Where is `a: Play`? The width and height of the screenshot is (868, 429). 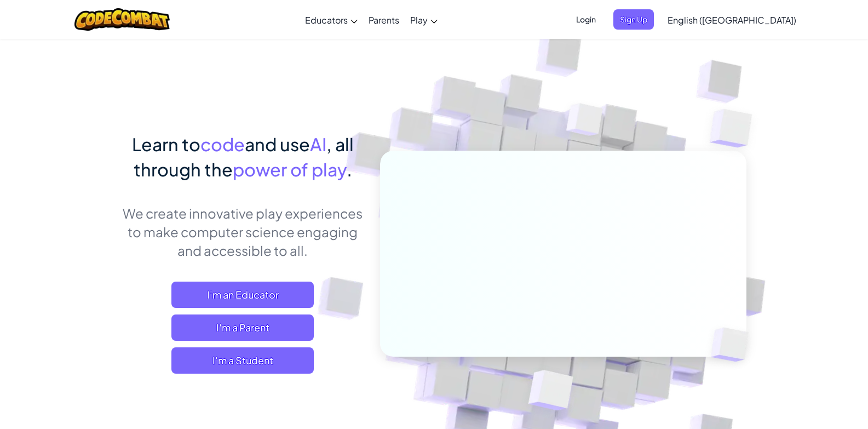
a: Play is located at coordinates (424, 20).